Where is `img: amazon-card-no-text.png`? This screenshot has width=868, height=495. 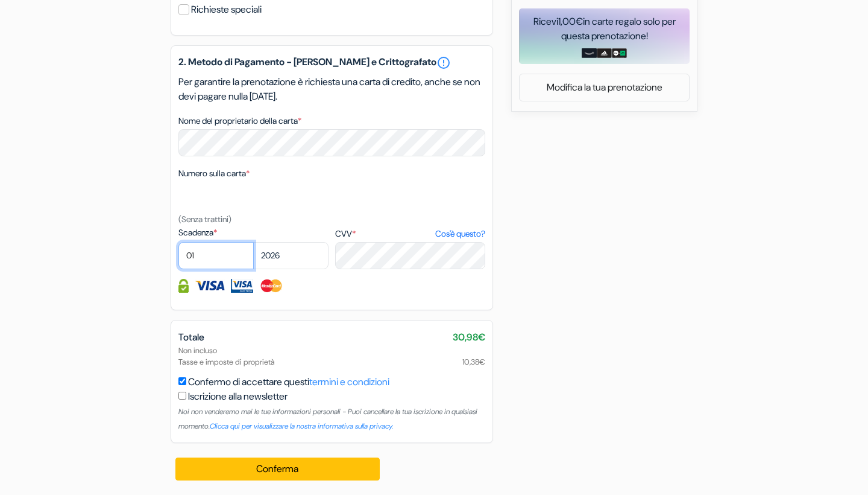 img: amazon-card-no-text.png is located at coordinates (589, 53).